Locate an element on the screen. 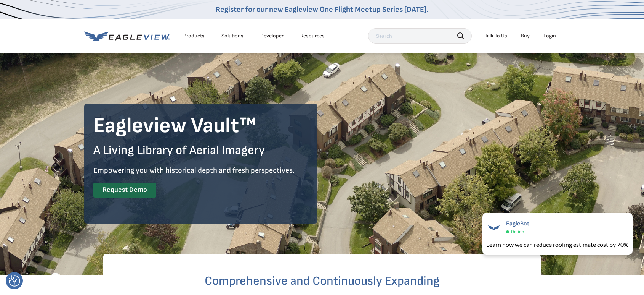  a: Developer is located at coordinates (271, 36).